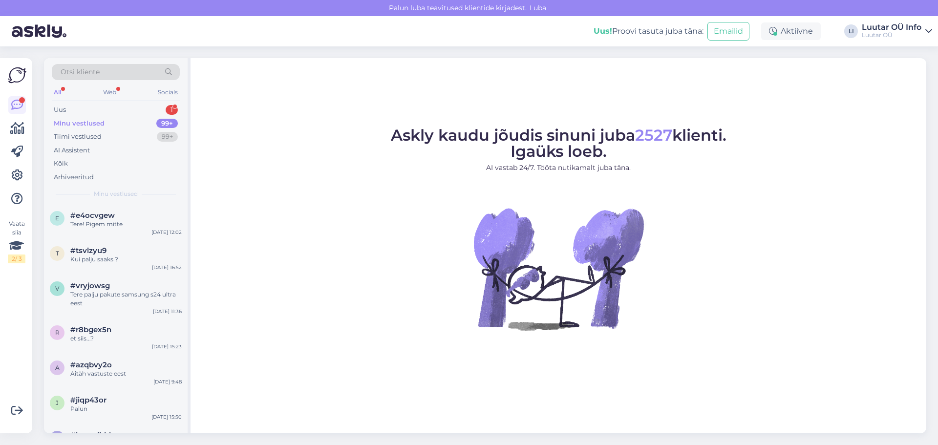 Image resolution: width=938 pixels, height=445 pixels. Describe the element at coordinates (653, 135) in the screenshot. I see `span: 2527` at that location.